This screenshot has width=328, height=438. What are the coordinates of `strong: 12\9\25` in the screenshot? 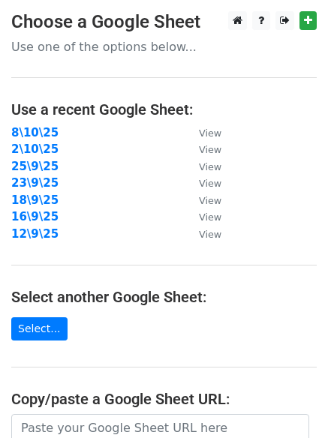 It's located at (34, 234).